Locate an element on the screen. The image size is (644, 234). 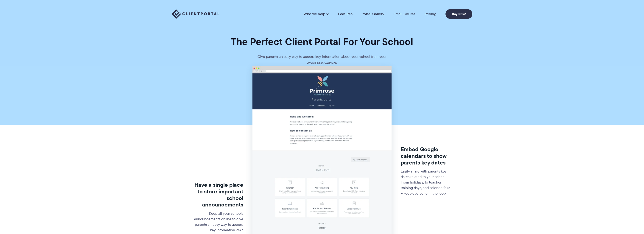
a: Who we help is located at coordinates (316, 14).